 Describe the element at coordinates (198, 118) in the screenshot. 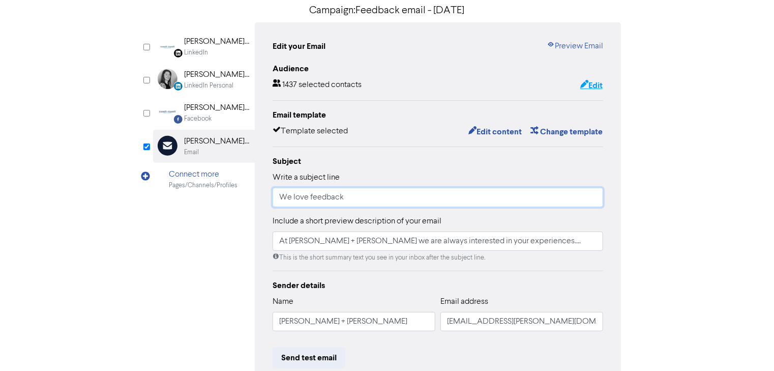

I see `div: Facebook` at that location.